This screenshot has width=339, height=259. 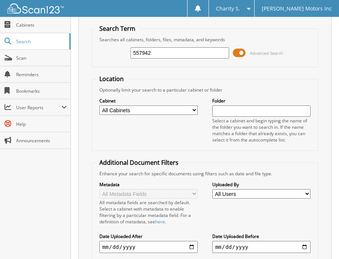 I want to click on div: Enhance your search for specific documents using filters such as date and file type., so click(x=205, y=173).